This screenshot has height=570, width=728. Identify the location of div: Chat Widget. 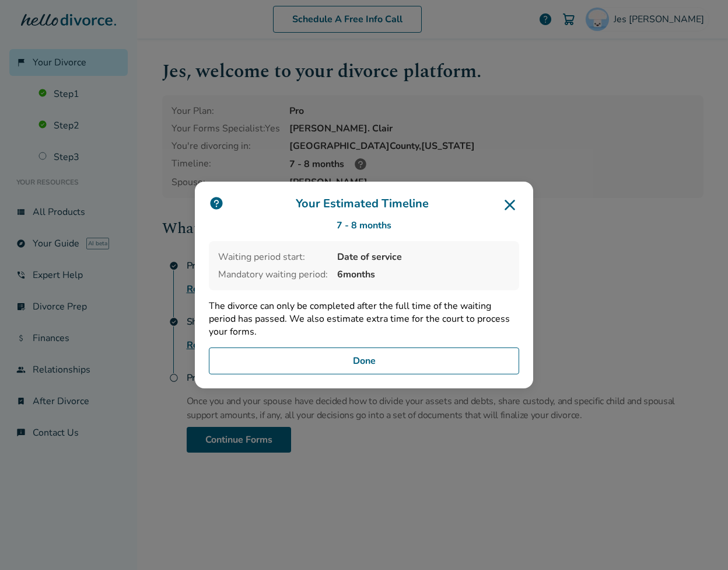
(699, 542).